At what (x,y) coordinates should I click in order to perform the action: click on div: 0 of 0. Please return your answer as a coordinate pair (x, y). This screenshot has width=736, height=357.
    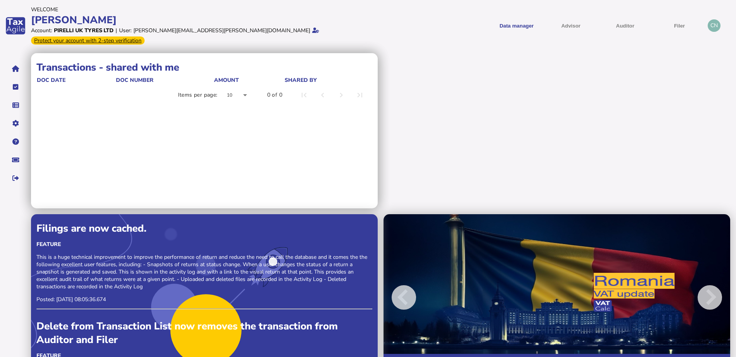
    Looking at the image, I should click on (275, 95).